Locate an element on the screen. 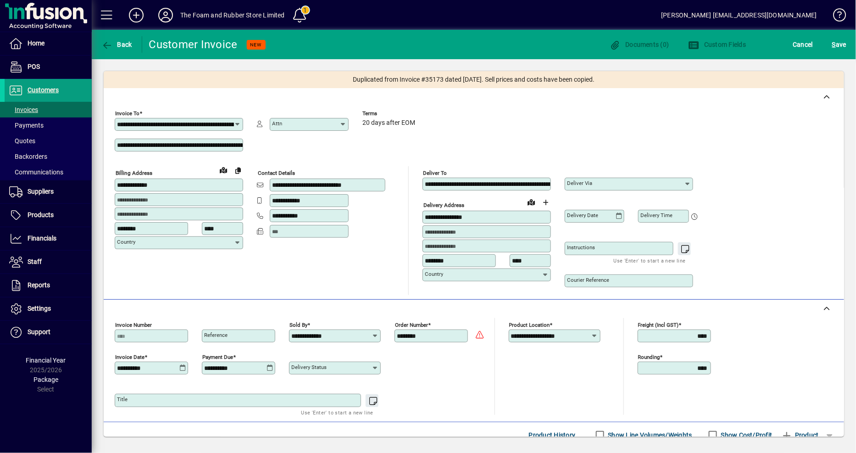 This screenshot has height=453, width=856. a: Communications is located at coordinates (48, 172).